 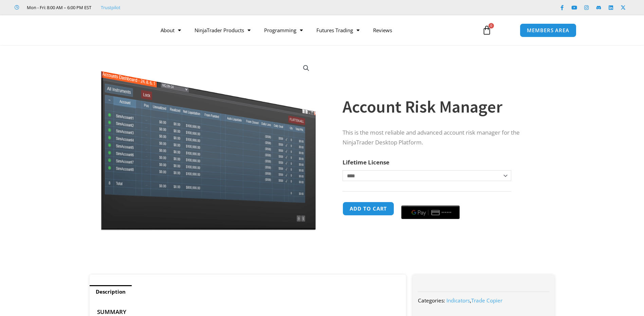 What do you see at coordinates (283, 30) in the screenshot?
I see `a: Programming` at bounding box center [283, 30].